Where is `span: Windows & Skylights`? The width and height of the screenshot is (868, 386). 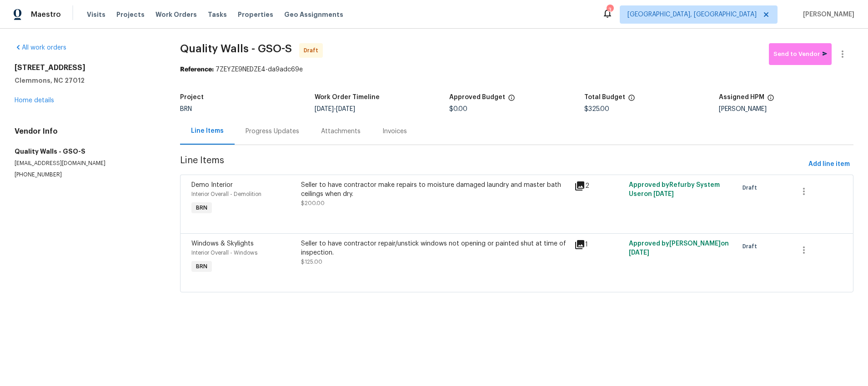
span: Windows & Skylights is located at coordinates (222, 243).